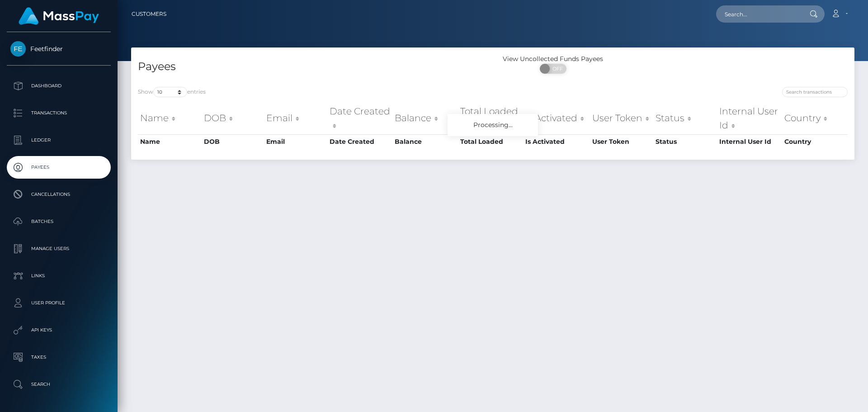 This screenshot has height=412, width=868. I want to click on a: Transactions, so click(59, 113).